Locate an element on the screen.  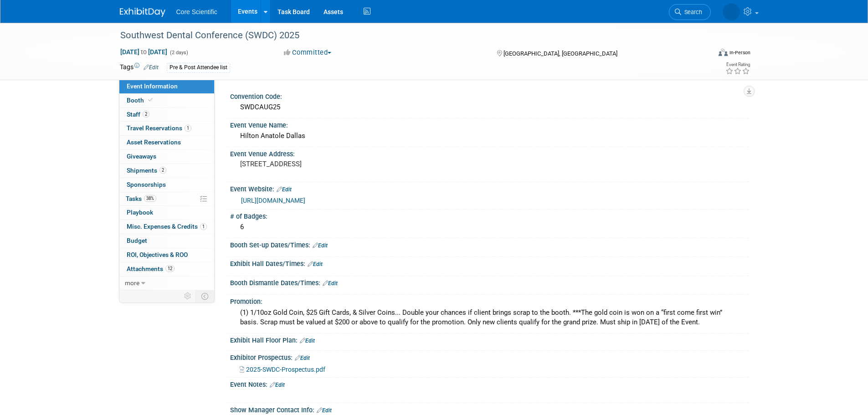
a: more is located at coordinates (167, 283).